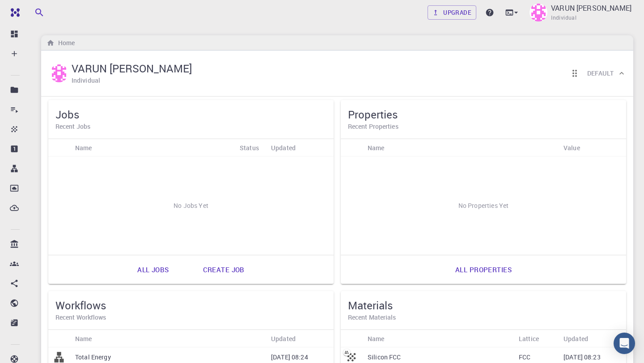 This screenshot has height=363, width=644. I want to click on h6: Recent Workflows, so click(191, 317).